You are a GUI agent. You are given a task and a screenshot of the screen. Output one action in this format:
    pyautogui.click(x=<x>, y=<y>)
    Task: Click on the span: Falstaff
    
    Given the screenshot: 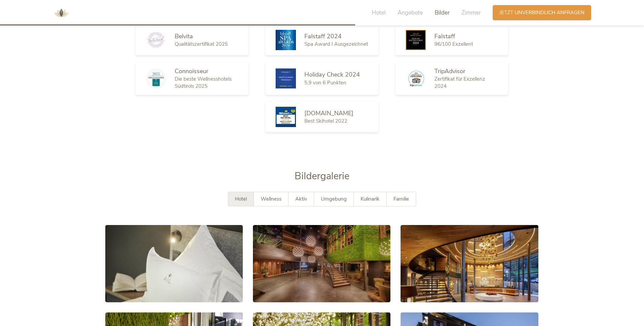 What is the action you would take?
    pyautogui.click(x=445, y=37)
    